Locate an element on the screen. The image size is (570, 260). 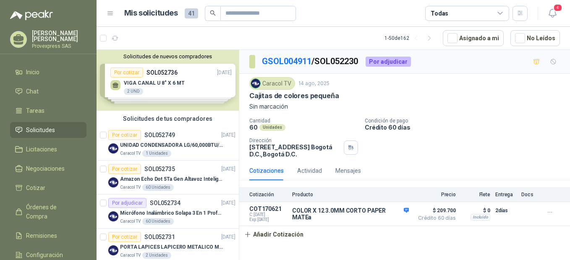
button: Solicitudes de nuevos compradores is located at coordinates (167, 56).